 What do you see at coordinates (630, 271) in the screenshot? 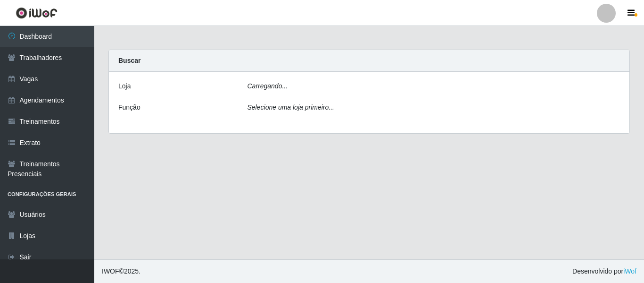
I see `a: iWof` at bounding box center [630, 271].